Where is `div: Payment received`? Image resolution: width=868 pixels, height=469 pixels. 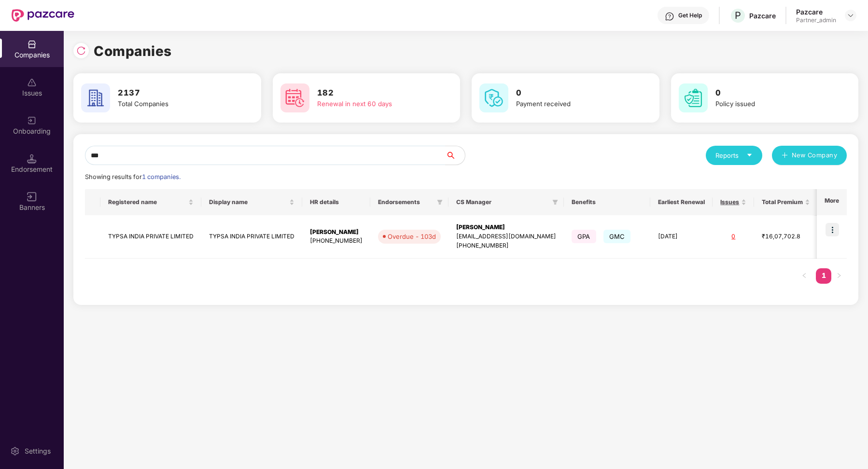 div: Payment received is located at coordinates (572, 104).